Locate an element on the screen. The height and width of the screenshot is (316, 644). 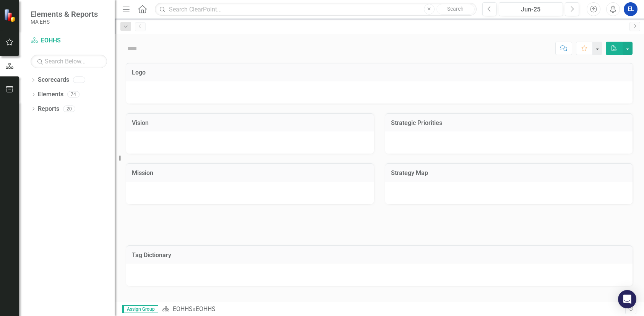
a: Scorecards is located at coordinates (54, 80).